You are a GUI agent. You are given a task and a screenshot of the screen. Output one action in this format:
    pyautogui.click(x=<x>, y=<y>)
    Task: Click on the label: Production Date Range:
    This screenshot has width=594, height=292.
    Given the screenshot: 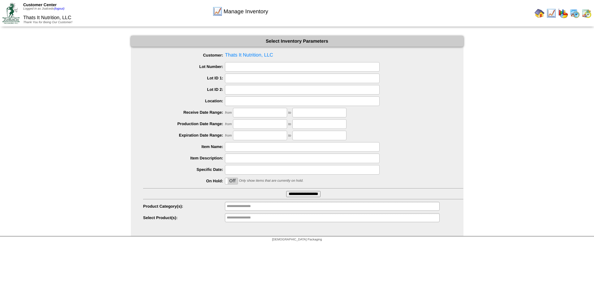 What is the action you would take?
    pyautogui.click(x=184, y=124)
    